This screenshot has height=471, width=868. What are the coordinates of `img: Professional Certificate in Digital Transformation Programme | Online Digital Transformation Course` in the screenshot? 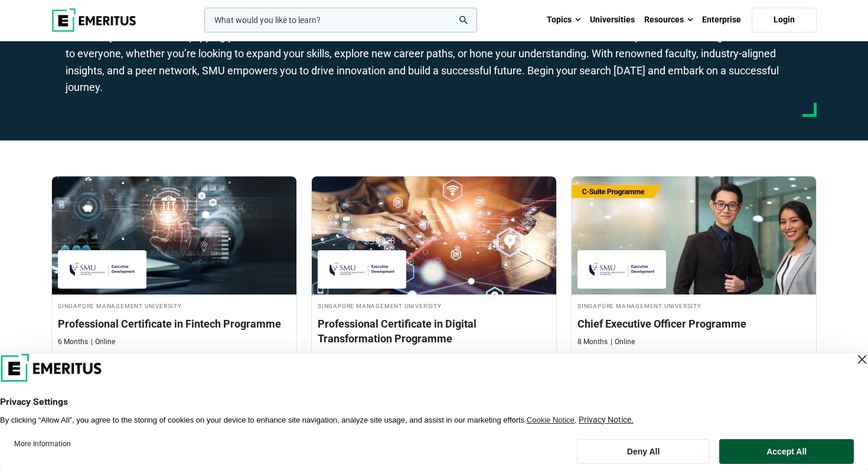 It's located at (434, 236).